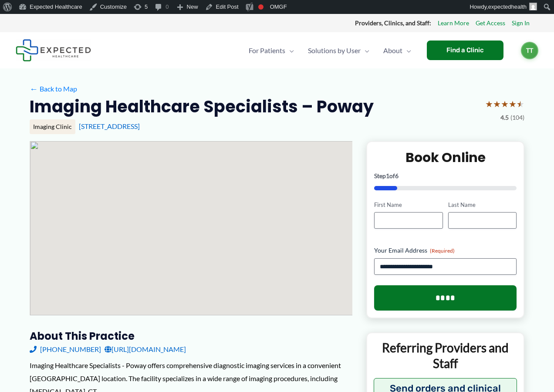 The image size is (554, 392). What do you see at coordinates (530, 50) in the screenshot?
I see `span: TT` at bounding box center [530, 50].